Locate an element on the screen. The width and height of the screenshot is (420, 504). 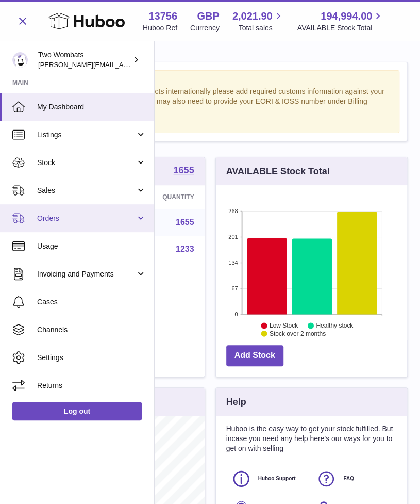
span: Usage is located at coordinates (91, 246).